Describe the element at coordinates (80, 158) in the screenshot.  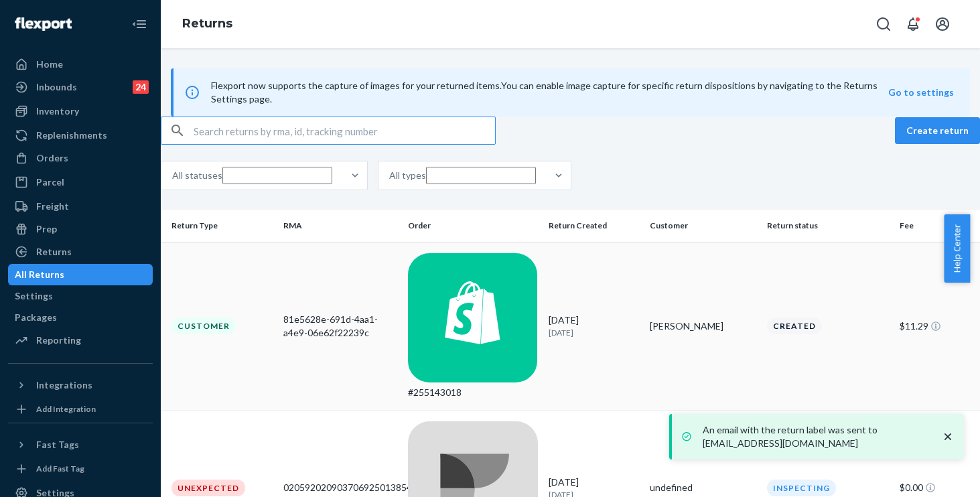
I see `a: Orders` at that location.